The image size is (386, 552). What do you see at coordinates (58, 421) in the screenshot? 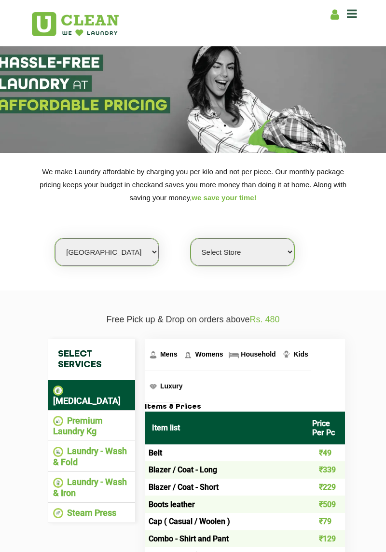
I see `img: Premium Laundry Kg` at bounding box center [58, 421].